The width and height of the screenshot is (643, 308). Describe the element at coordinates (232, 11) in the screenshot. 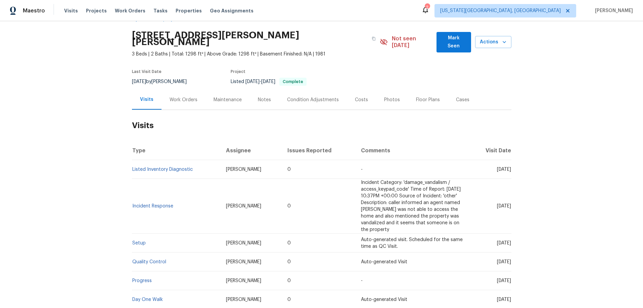

I see `span: Geo Assignments` at that location.